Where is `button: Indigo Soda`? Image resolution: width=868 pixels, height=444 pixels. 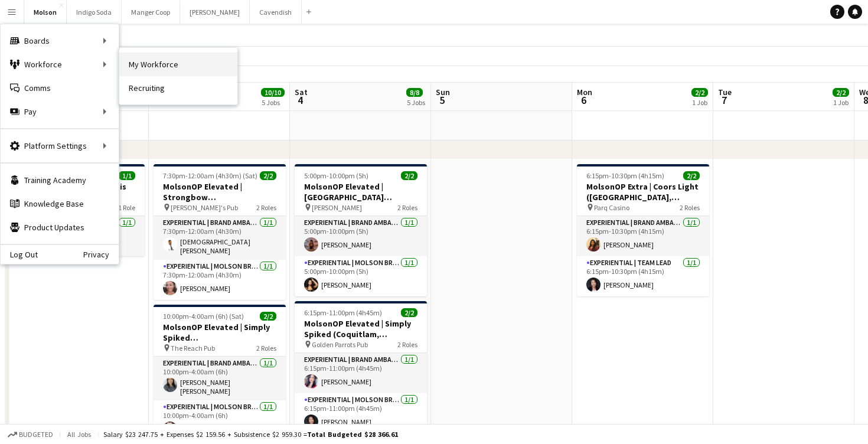
button: Indigo Soda is located at coordinates (94, 12).